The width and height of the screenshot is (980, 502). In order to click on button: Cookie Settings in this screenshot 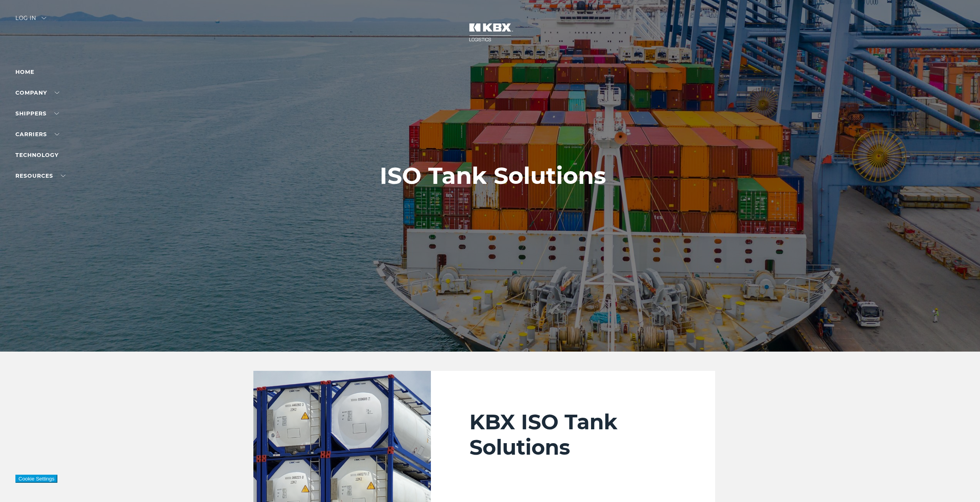, I will do `click(36, 479)`.